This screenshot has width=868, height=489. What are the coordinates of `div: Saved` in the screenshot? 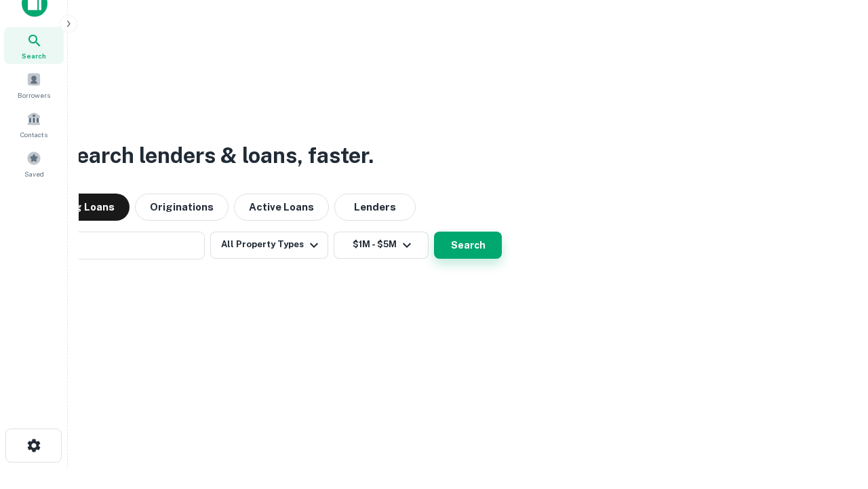 It's located at (33, 164).